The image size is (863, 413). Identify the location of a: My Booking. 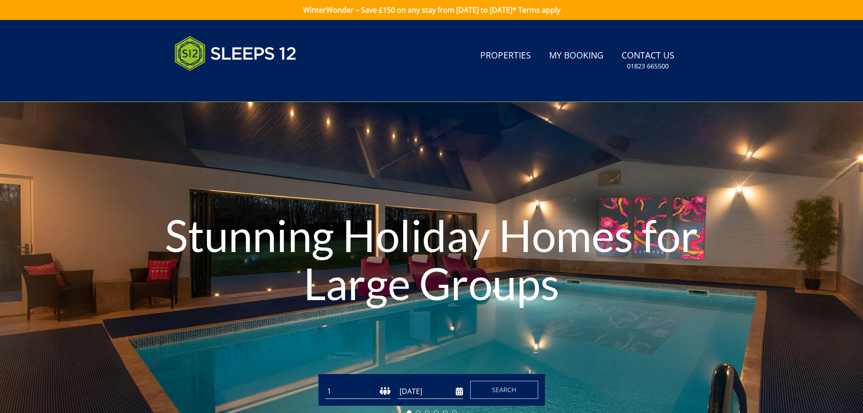
(576, 56).